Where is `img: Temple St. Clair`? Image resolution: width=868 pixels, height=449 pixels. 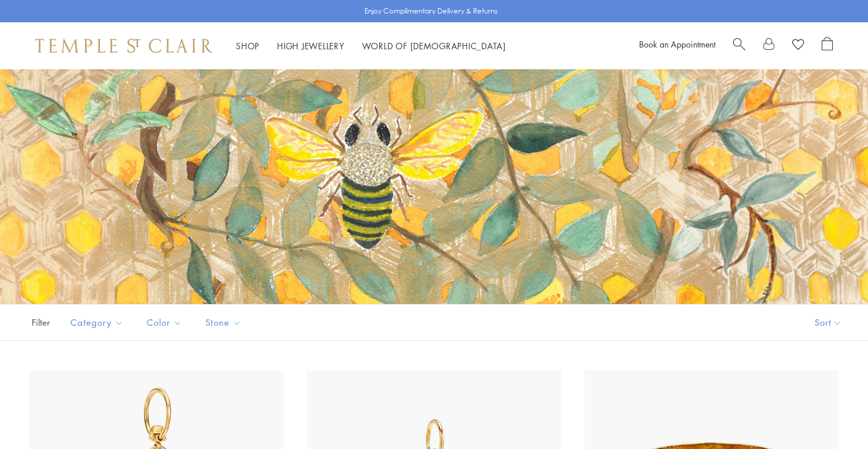
img: Temple St. Clair is located at coordinates (124, 46).